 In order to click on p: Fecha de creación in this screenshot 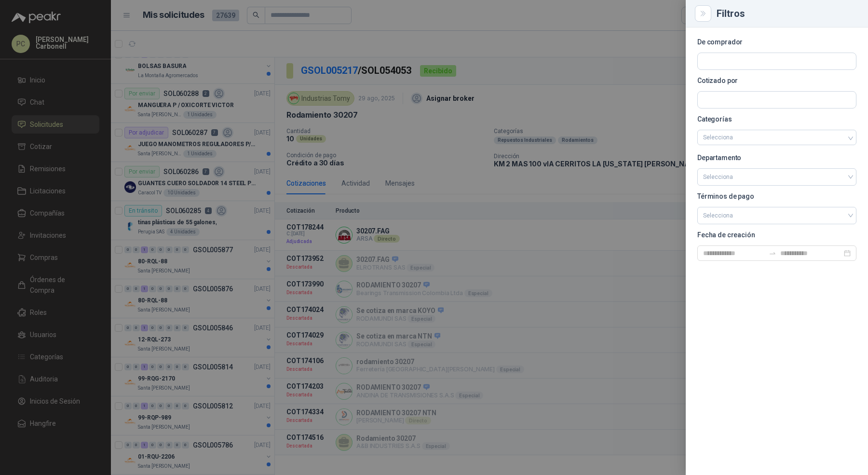, I will do `click(777, 235)`.